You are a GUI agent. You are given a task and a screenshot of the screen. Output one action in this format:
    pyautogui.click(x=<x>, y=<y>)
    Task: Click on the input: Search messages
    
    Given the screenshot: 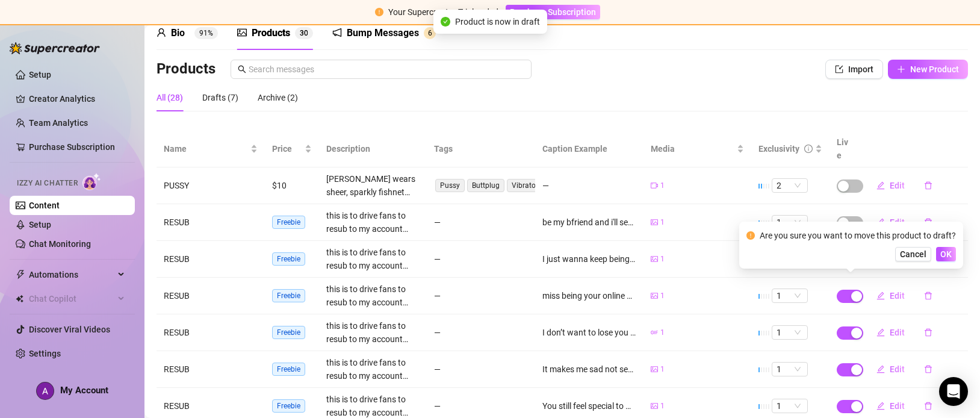 What is the action you would take?
    pyautogui.click(x=387, y=69)
    